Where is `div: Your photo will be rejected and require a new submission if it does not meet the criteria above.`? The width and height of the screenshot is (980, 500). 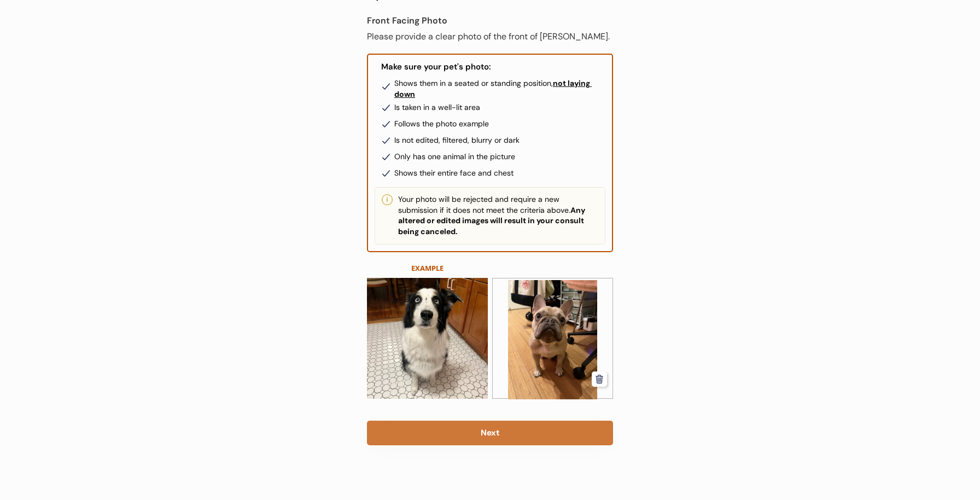
div: Your photo will be rejected and require a new submission if it does not meet the criteria above. is located at coordinates (498, 215).